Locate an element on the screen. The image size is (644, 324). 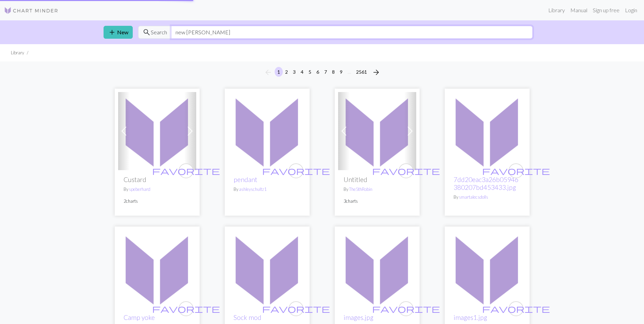
p: 3 charts is located at coordinates (377, 201).